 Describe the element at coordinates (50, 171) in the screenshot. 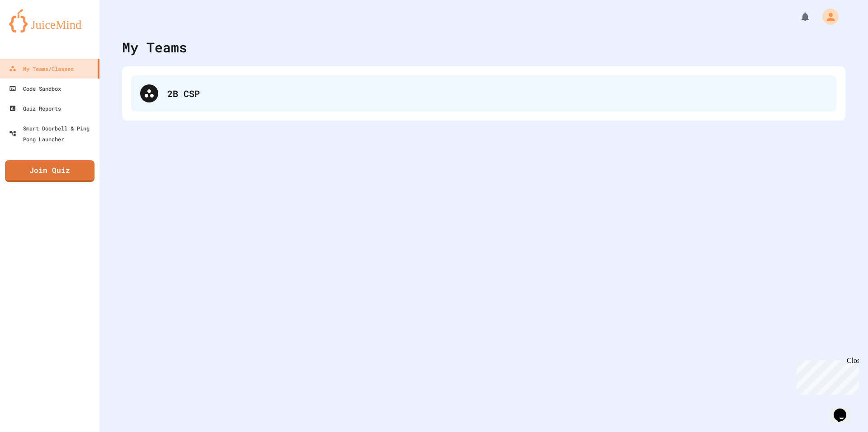

I see `a: Join Quiz` at that location.